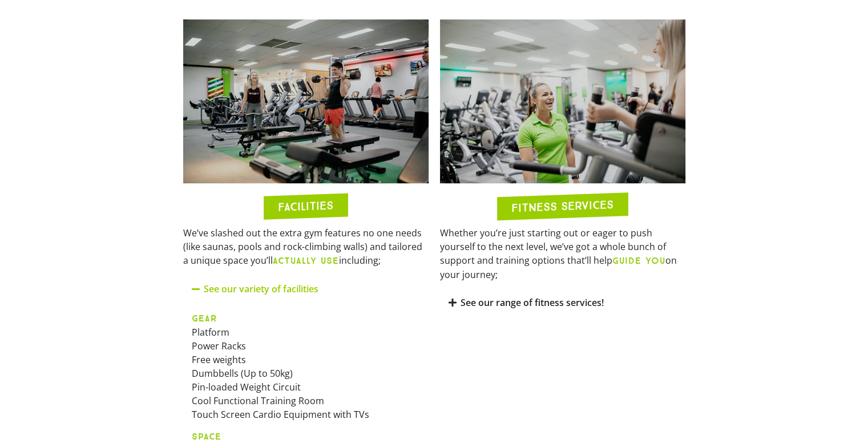  What do you see at coordinates (562, 206) in the screenshot?
I see `h2: FITNESS SERVICES` at bounding box center [562, 206].